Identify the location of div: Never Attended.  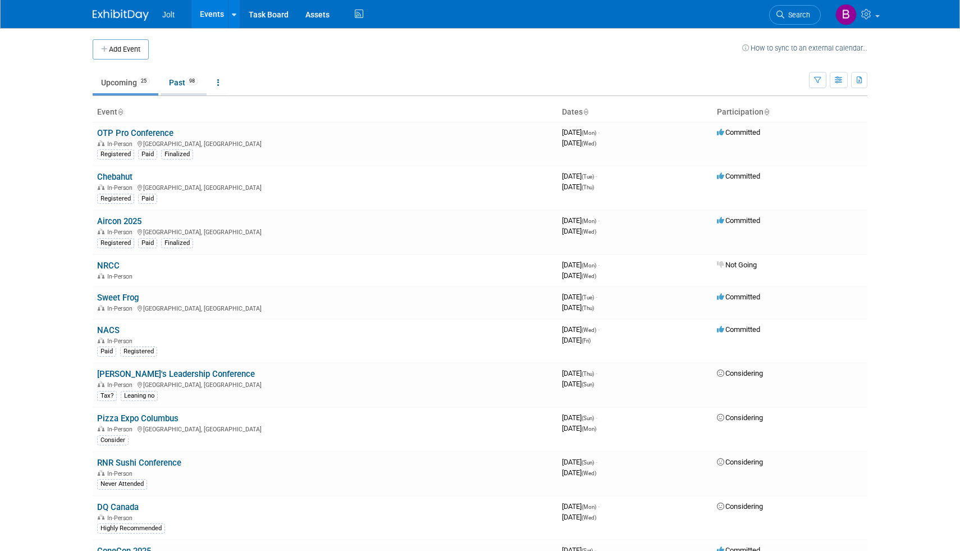
(122, 484).